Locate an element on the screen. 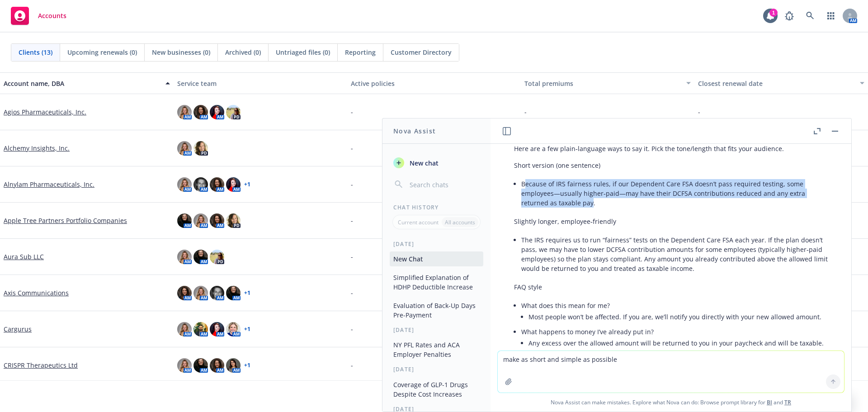  span: Untriaged files (0) is located at coordinates (303, 52).